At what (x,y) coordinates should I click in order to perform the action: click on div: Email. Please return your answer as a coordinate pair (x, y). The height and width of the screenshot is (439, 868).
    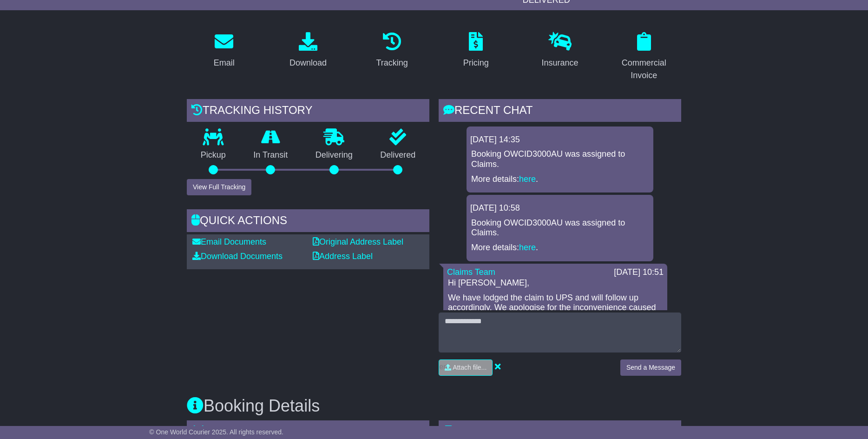
    Looking at the image, I should click on (224, 63).